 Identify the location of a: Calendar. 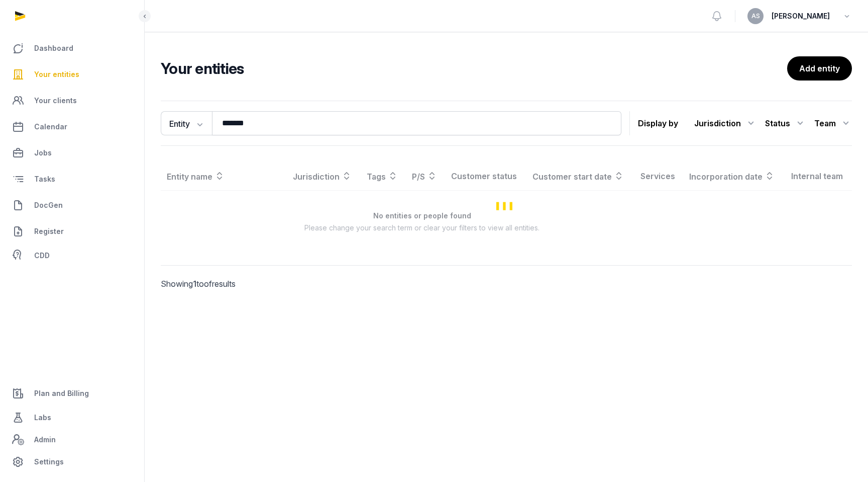
(72, 127).